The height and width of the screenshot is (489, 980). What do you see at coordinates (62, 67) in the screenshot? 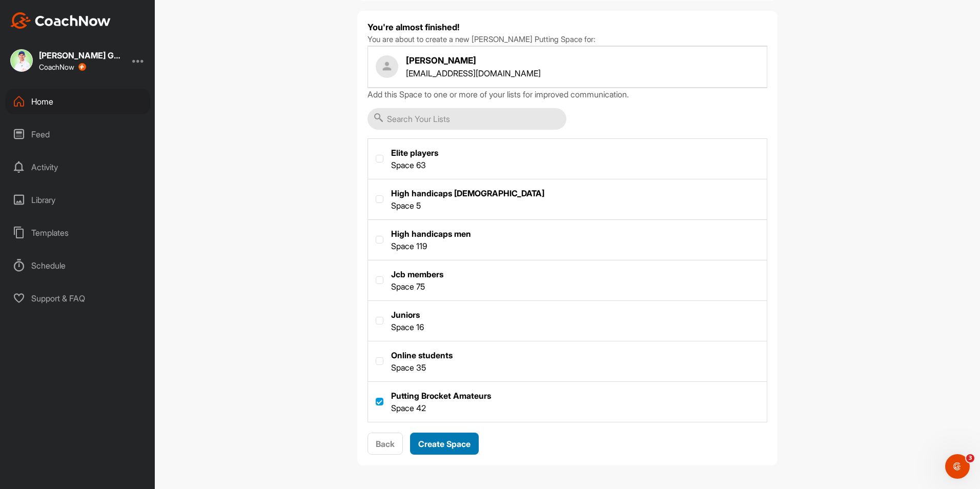
I see `div: CoachNow` at bounding box center [62, 67].